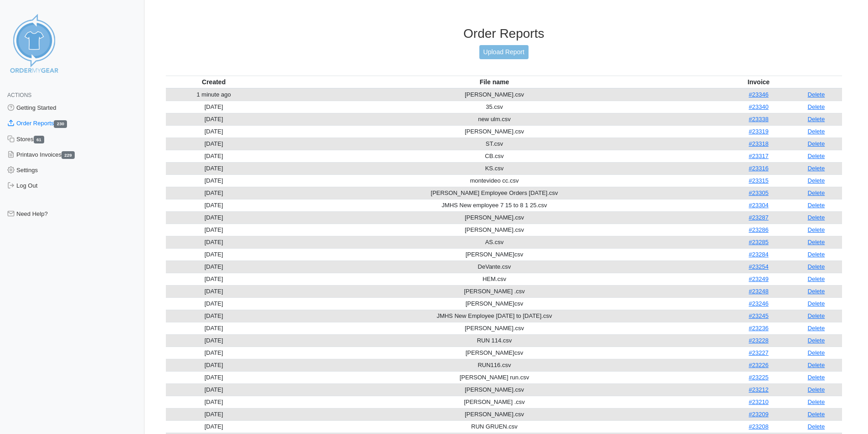  Describe the element at coordinates (495, 82) in the screenshot. I see `th: File name` at that location.